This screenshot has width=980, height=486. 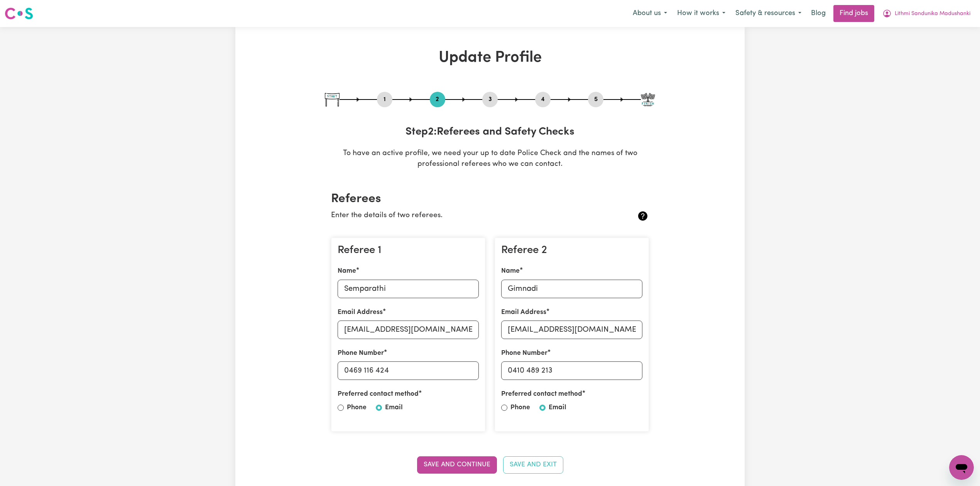 What do you see at coordinates (543, 99) in the screenshot?
I see `button: Go to step 4` at bounding box center [543, 99].